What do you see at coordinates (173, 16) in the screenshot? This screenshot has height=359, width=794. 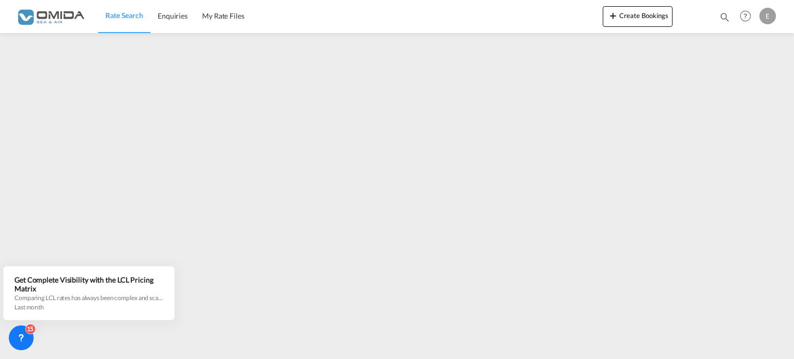 I see `span: Enquiries` at bounding box center [173, 16].